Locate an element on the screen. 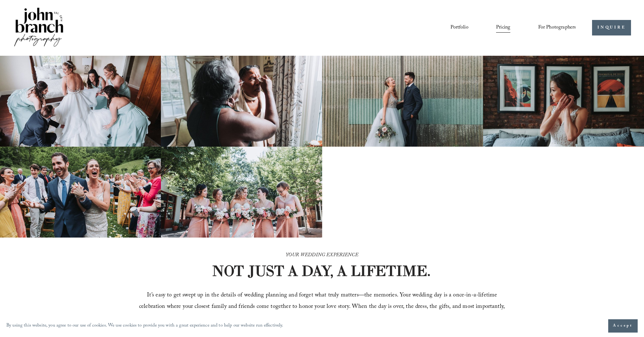  span: It’s easy to get swept up in the details of wedding planning and forget what truly matters—the me... is located at coordinates (323, 307).